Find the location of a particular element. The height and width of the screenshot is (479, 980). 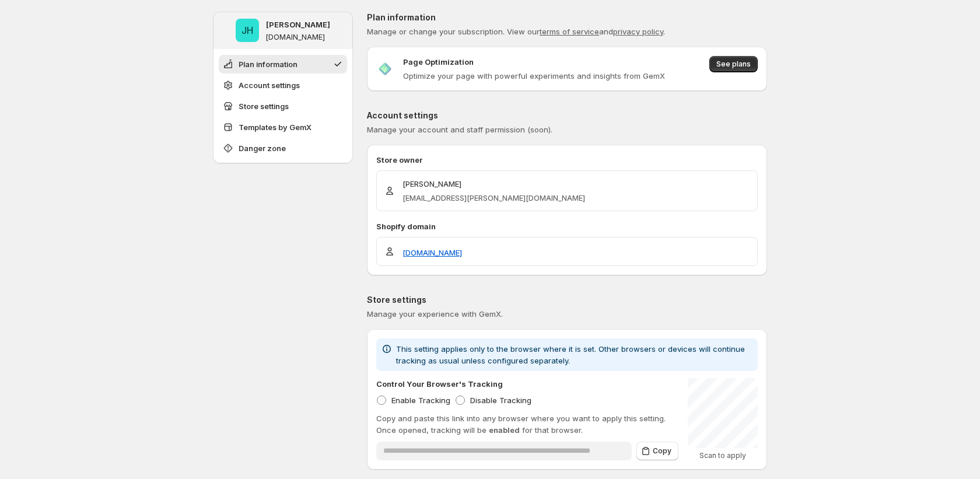

p: Optimize your page with powerful experiments and insights from GemX is located at coordinates (534, 76).